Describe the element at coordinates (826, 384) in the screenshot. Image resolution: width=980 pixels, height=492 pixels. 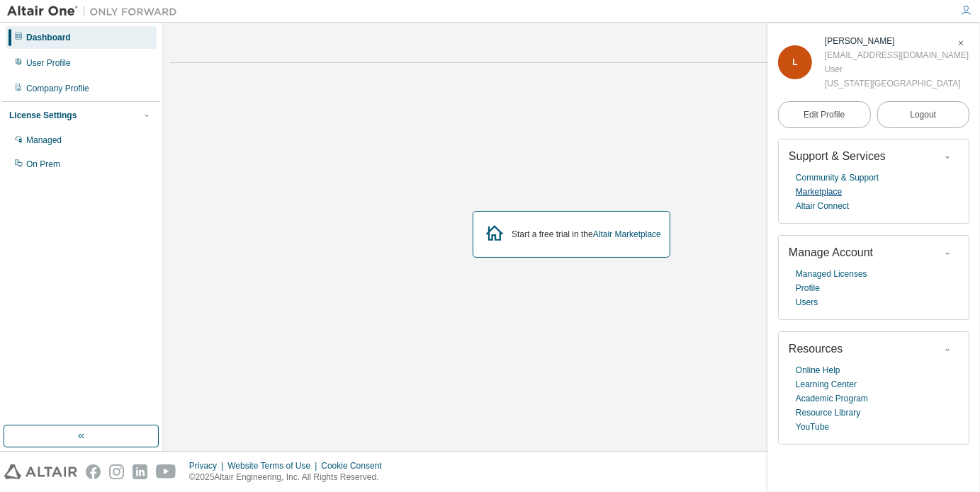
I see `a: Learning Center` at that location.